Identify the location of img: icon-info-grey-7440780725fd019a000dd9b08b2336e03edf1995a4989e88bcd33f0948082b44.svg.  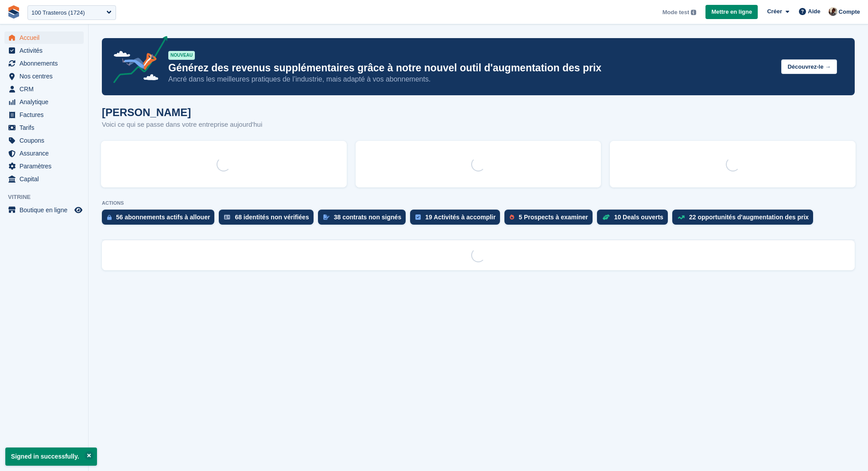
(694, 12).